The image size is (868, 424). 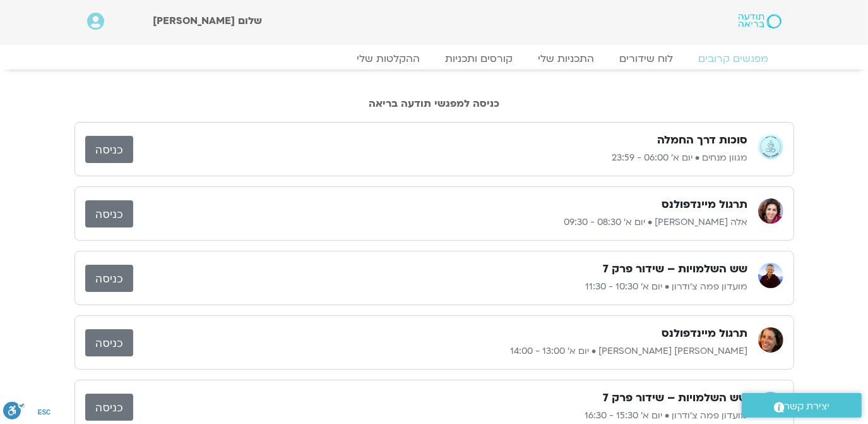 What do you see at coordinates (440, 287) in the screenshot?
I see `p: מועדון פמה צ'ודרון • יום א׳ 10:30 - 11:30` at bounding box center [440, 287].